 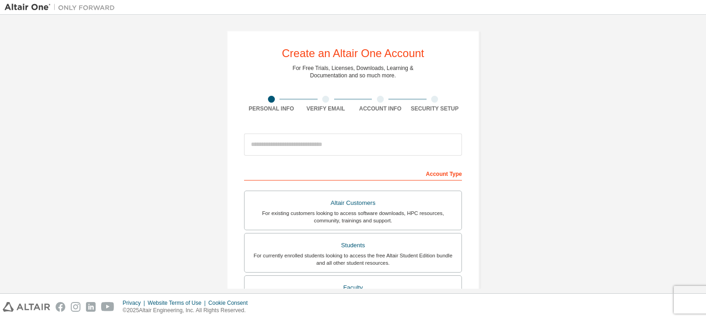 I want to click on img: Altair One, so click(x=62, y=7).